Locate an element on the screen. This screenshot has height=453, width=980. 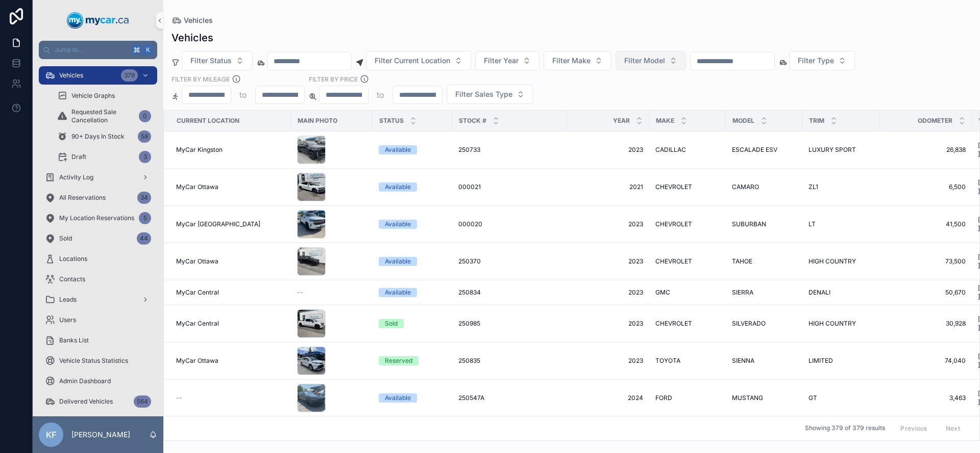
a: My Location Reservations5 is located at coordinates (98, 218).